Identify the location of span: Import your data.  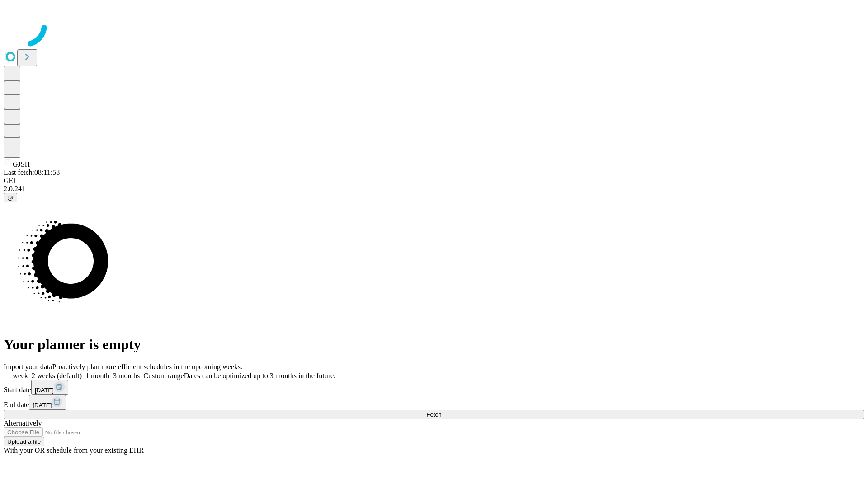
(28, 366).